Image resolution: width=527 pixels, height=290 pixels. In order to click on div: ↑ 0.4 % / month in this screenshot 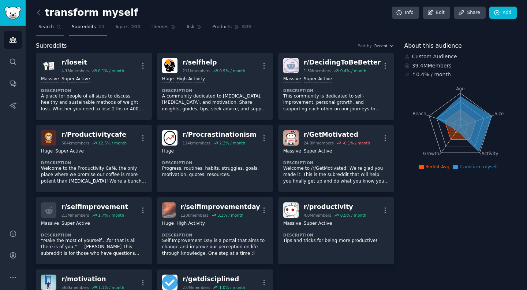, I will do `click(432, 74)`.